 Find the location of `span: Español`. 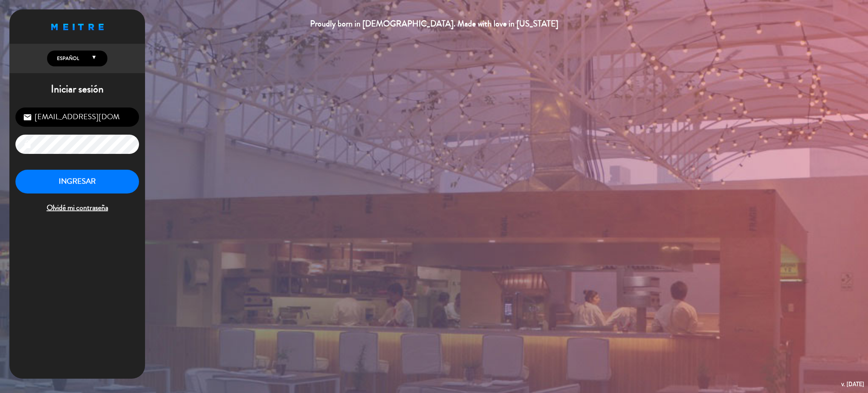

span: Español is located at coordinates (67, 58).